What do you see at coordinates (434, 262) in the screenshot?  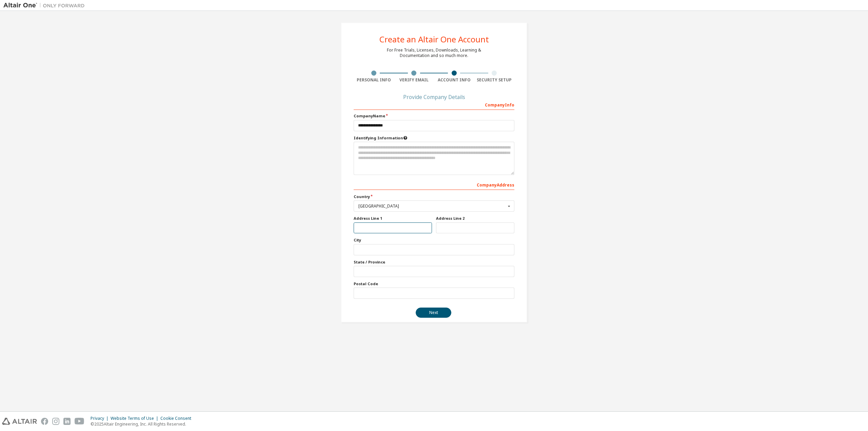 I see `label: State / Province` at bounding box center [434, 262].